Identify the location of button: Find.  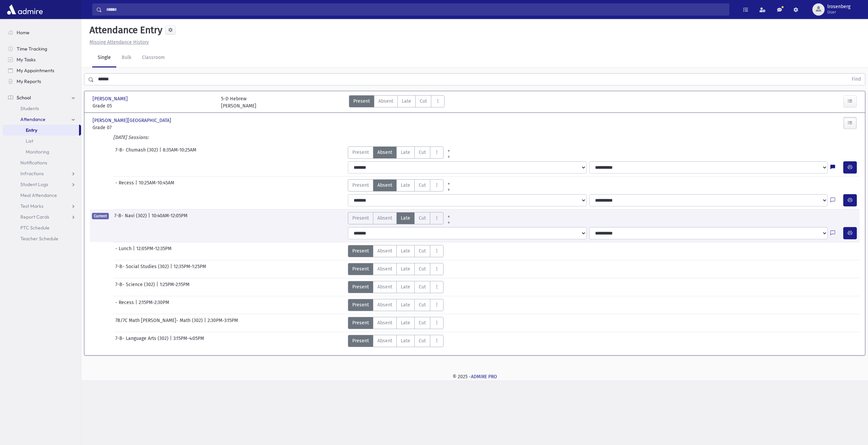
(856, 79).